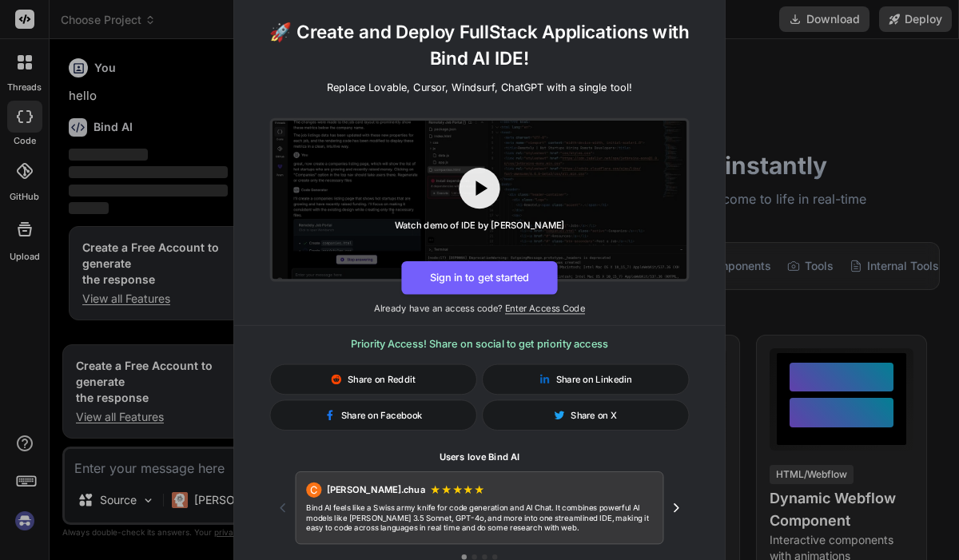 This screenshot has height=560, width=959. Describe the element at coordinates (545, 308) in the screenshot. I see `span: Enter Access Code` at that location.